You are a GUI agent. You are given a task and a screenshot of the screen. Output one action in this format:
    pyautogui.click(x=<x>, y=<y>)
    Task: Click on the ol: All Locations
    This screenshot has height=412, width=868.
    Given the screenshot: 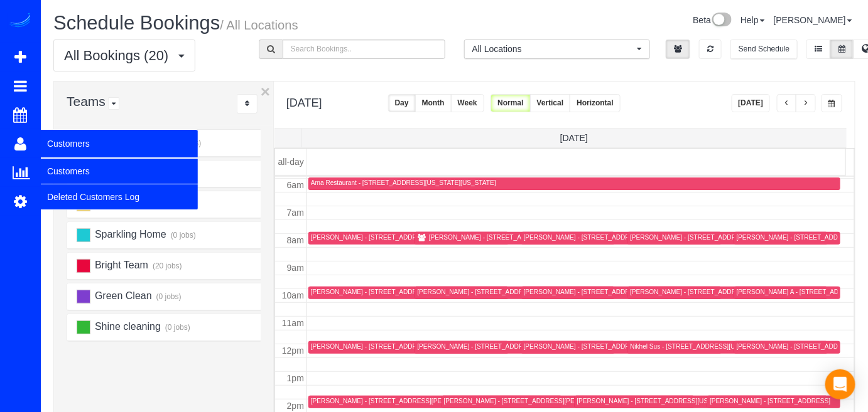 What is the action you would take?
    pyautogui.click(x=557, y=49)
    